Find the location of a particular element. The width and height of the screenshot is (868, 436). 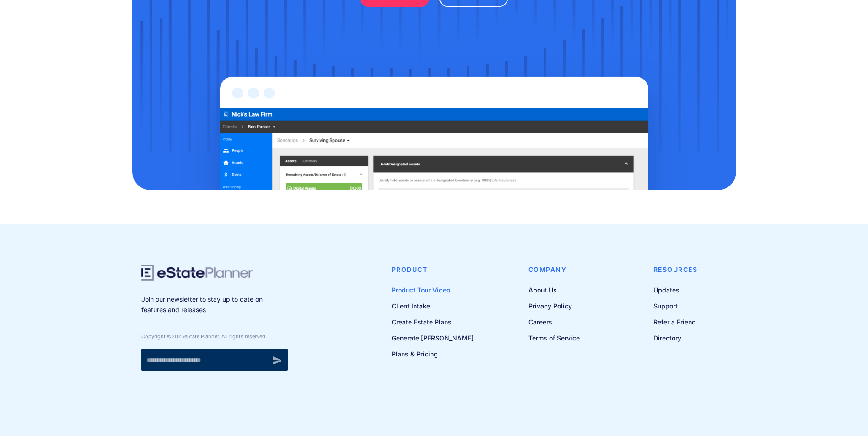

a: Updates is located at coordinates (675, 290).